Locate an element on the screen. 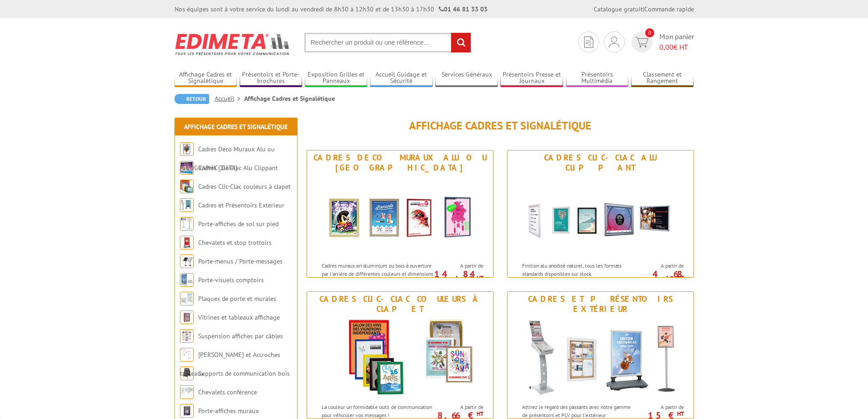  a: Porte-menus / Porte-messages is located at coordinates (240, 261).